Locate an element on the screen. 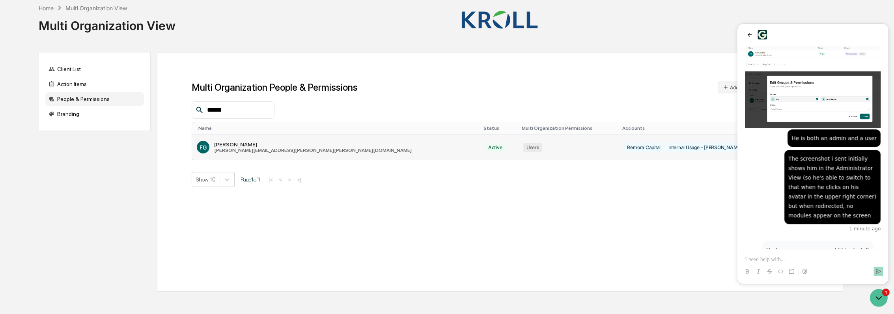 Image resolution: width=894 pixels, height=314 pixels. div: The screenshot i sent initially shows him in the Administrator View (so he's able to switch to th... is located at coordinates (95, 163).